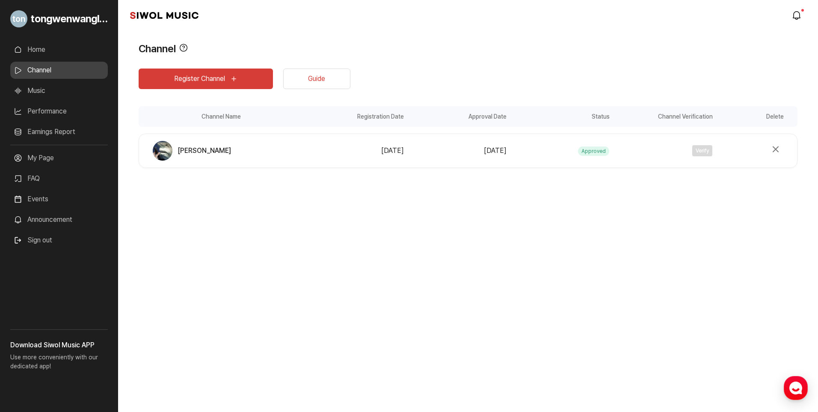  What do you see at coordinates (184, 49) in the screenshot?
I see `button: View Tooltip` at bounding box center [184, 49].